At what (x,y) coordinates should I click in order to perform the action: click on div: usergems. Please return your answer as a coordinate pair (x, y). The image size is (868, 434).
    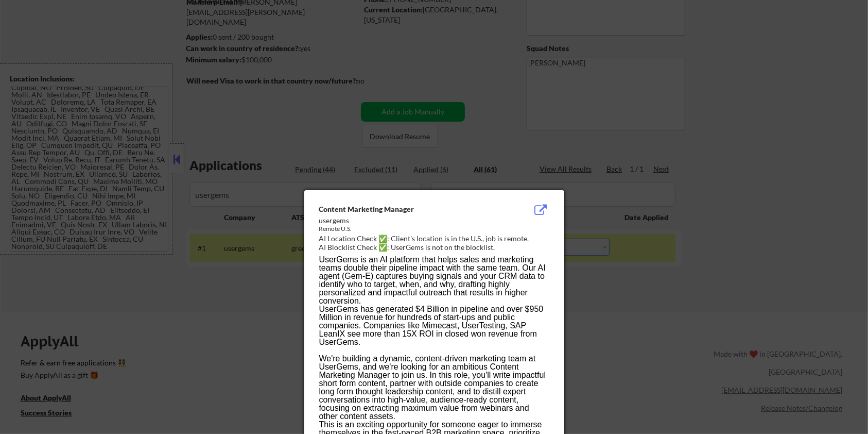
    Looking at the image, I should click on (408, 221).